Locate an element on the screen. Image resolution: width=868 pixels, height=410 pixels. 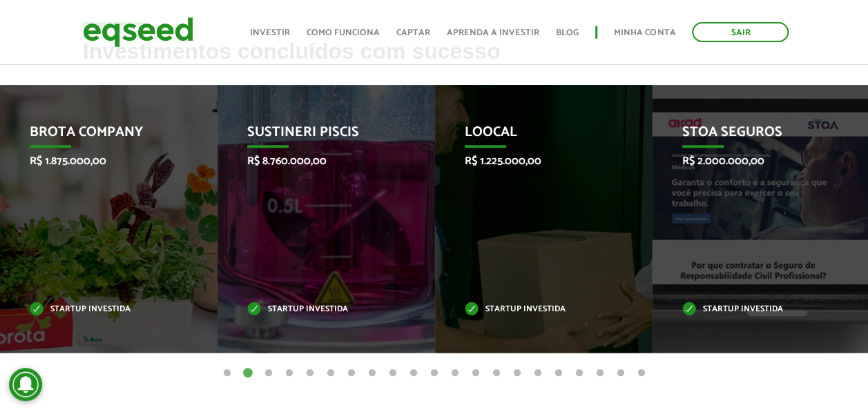
button: 15 of 21 is located at coordinates (517, 373).